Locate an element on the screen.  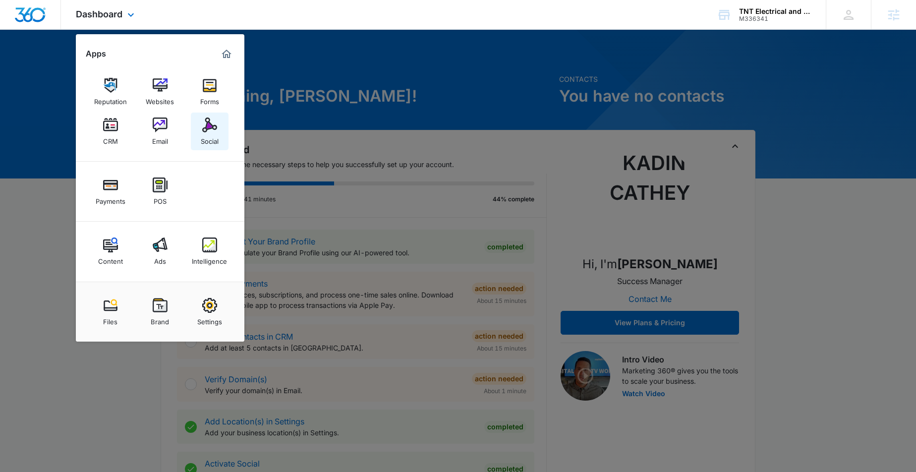
div: account name is located at coordinates (776, 11).